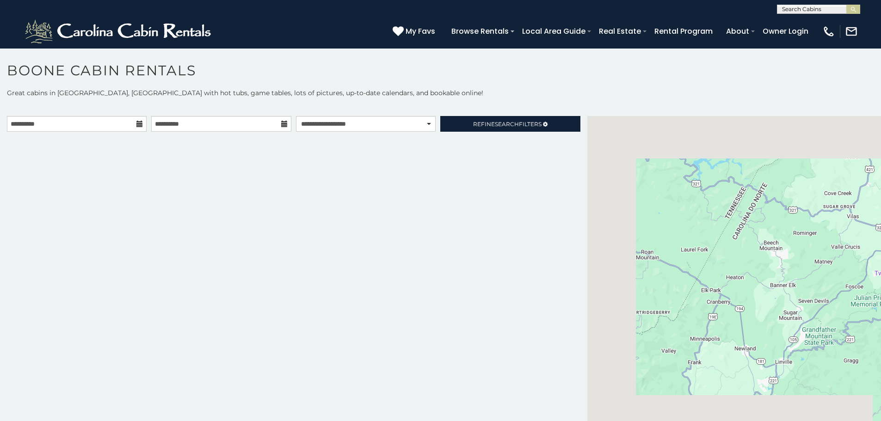 The width and height of the screenshot is (881, 421). What do you see at coordinates (785, 31) in the screenshot?
I see `a: Owner Login` at bounding box center [785, 31].